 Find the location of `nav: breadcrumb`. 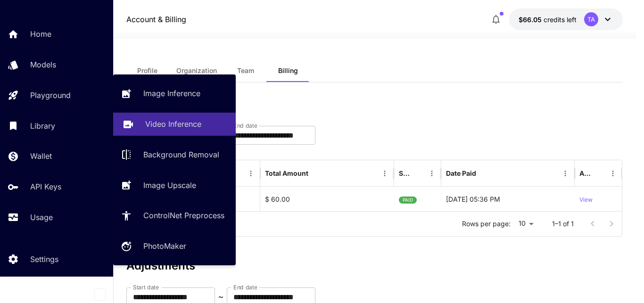

nav: breadcrumb is located at coordinates (156, 19).